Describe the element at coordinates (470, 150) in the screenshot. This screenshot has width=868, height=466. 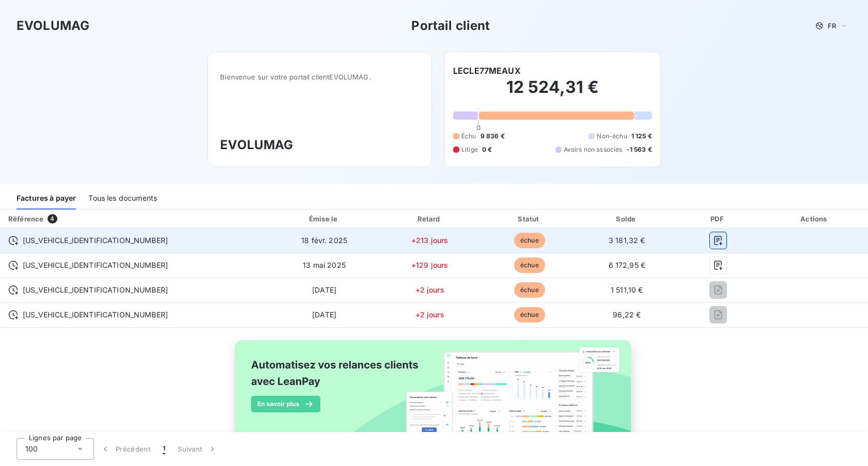
I see `span: Litige` at that location.